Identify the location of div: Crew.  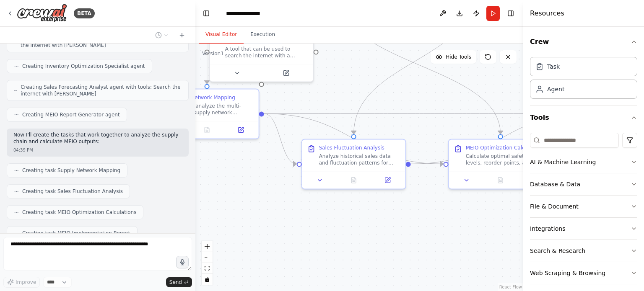
(584, 80).